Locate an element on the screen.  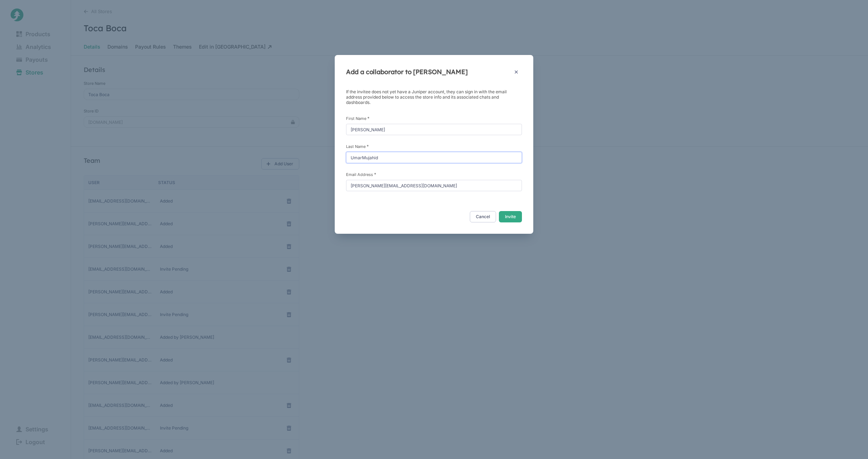
label: Last Name is located at coordinates (434, 146).